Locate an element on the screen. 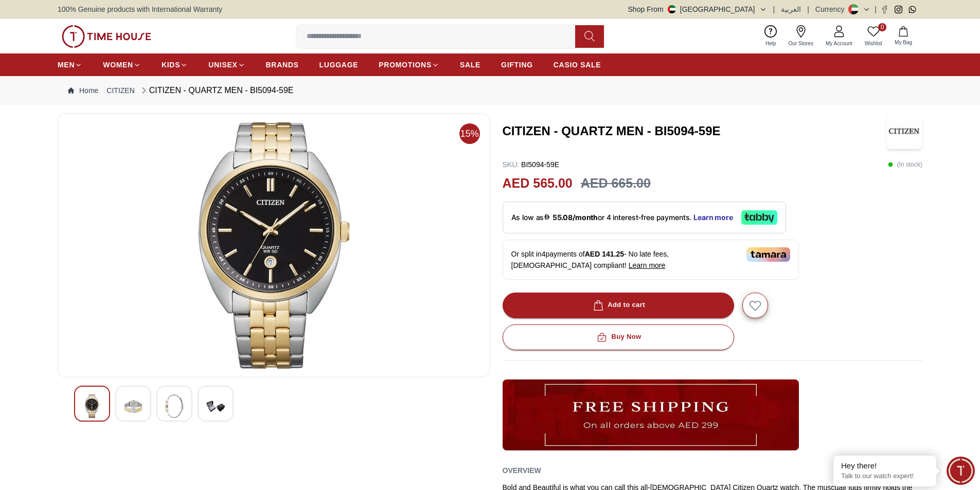 This screenshot has width=980, height=490. a: Our Stores is located at coordinates (801, 36).